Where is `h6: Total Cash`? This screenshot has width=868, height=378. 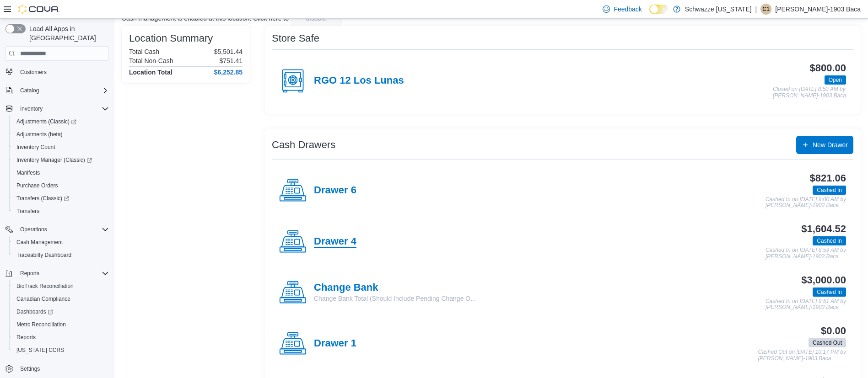
h6: Total Cash is located at coordinates (144, 51).